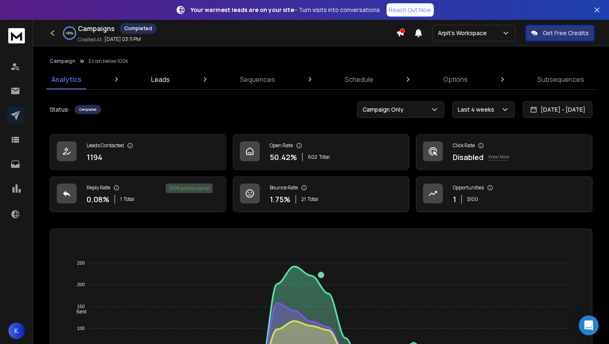  I want to click on button: K, so click(17, 331).